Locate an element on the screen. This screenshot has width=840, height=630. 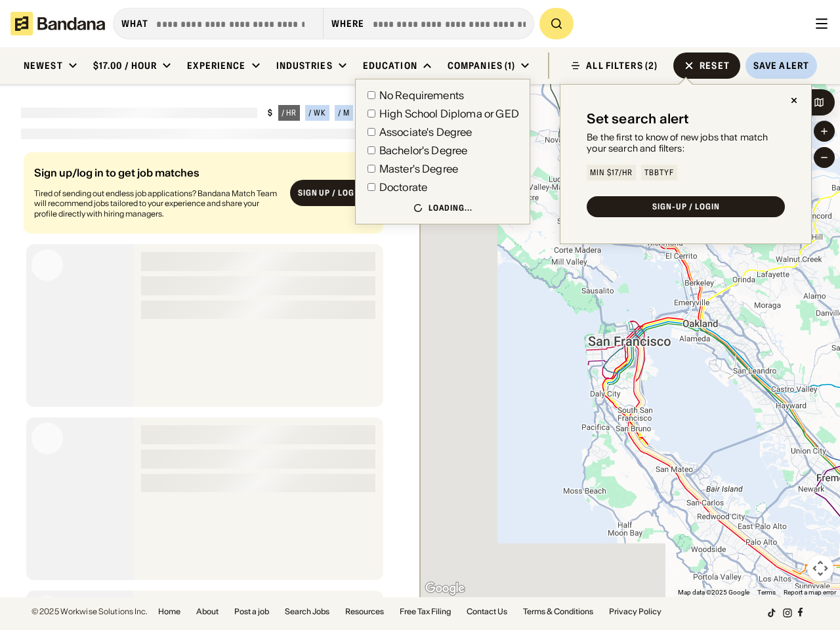
div: Reset is located at coordinates (715, 65).